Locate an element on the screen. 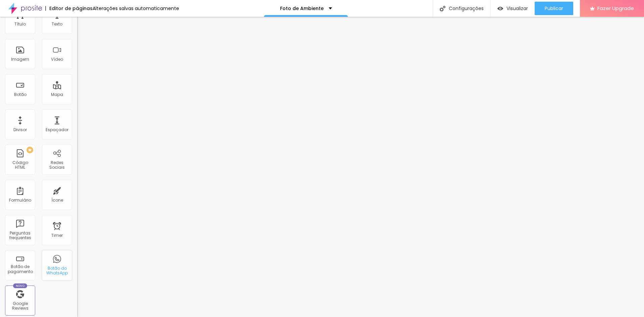 This screenshot has height=317, width=644. div: Google Reviews is located at coordinates (20, 306).